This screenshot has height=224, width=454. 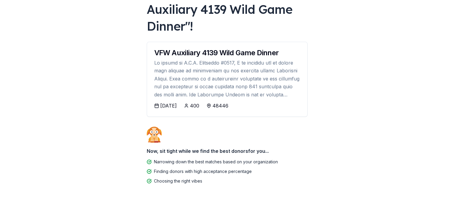 I want to click on img: Dog waiting patiently, so click(x=154, y=134).